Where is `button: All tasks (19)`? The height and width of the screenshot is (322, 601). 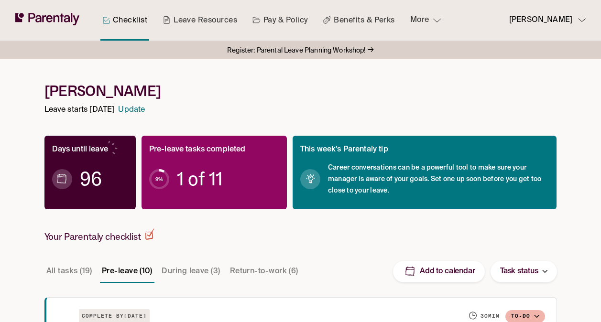 button: All tasks (19) is located at coordinates (69, 272).